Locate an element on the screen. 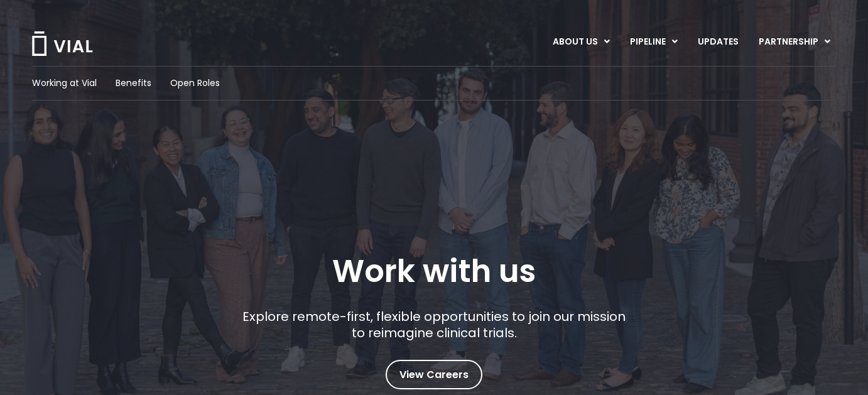 The height and width of the screenshot is (395, 868). a: Open Roles is located at coordinates (195, 83).